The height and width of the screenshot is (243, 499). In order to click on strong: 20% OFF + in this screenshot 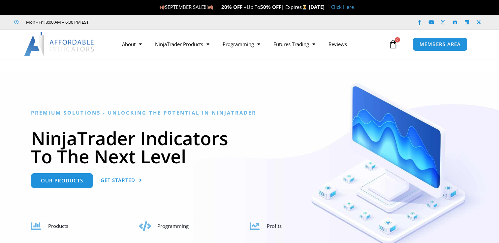, I will do `click(234, 7)`.